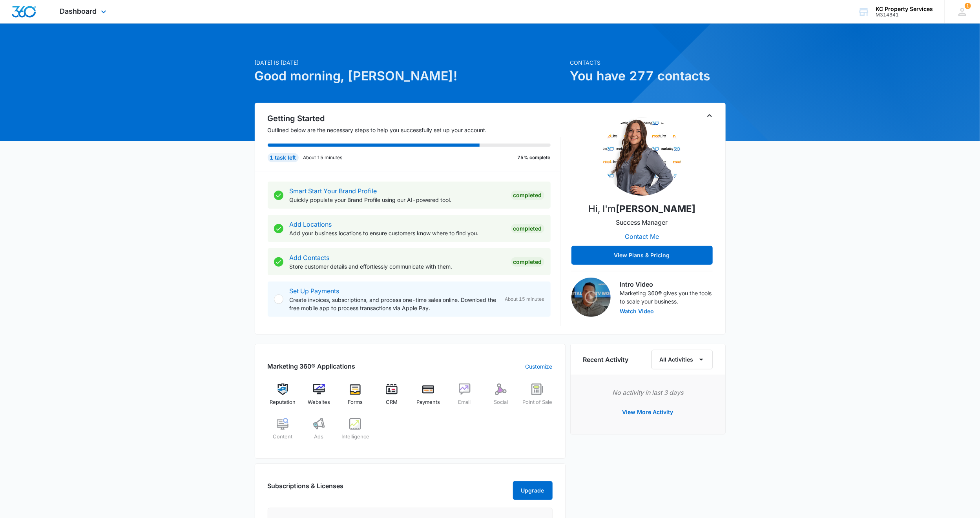 The image size is (980, 518). What do you see at coordinates (642, 256) in the screenshot?
I see `button: View Plans & Pricing` at bounding box center [642, 256].